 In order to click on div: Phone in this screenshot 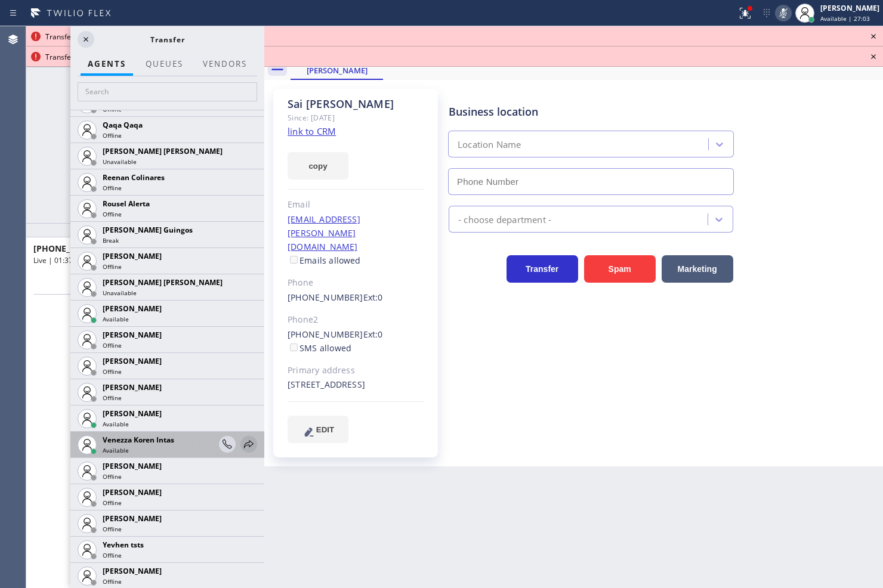, I will do `click(356, 282)`.